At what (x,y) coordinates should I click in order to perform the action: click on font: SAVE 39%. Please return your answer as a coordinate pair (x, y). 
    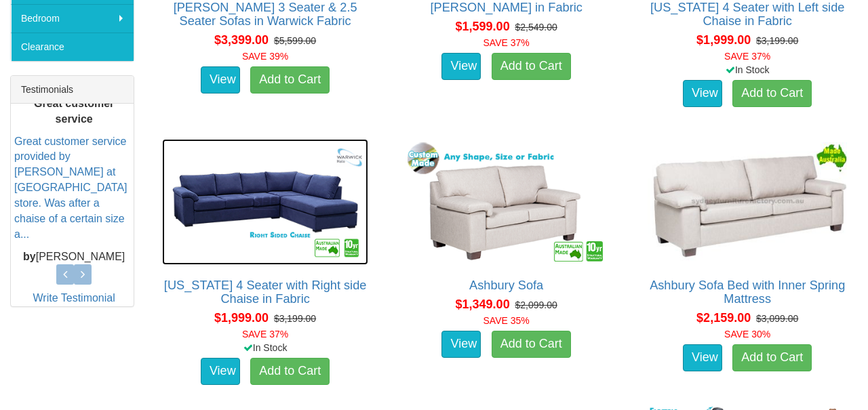
    Looking at the image, I should click on (265, 56).